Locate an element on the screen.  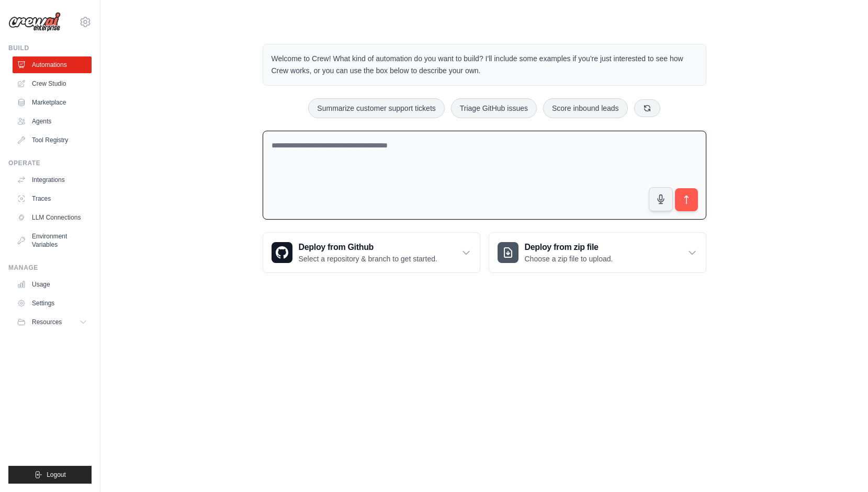
div: Build is located at coordinates (49, 48).